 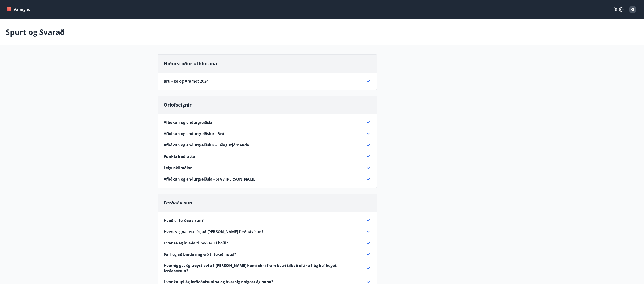 I want to click on span: Afbókun og endurgreiðslur - Félag stjórnenda, so click(x=207, y=145).